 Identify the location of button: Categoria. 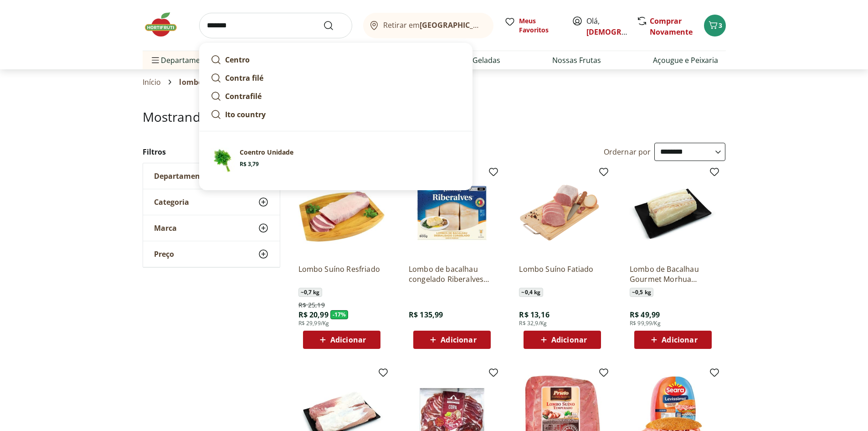
(212, 202).